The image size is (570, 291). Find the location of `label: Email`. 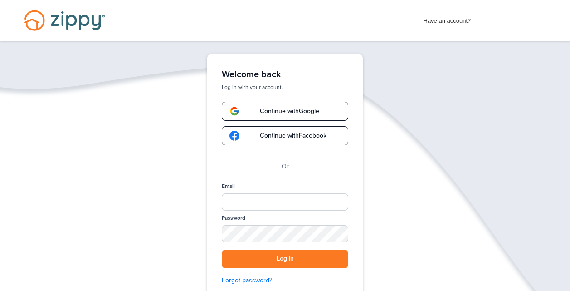

label: Email is located at coordinates (228, 186).